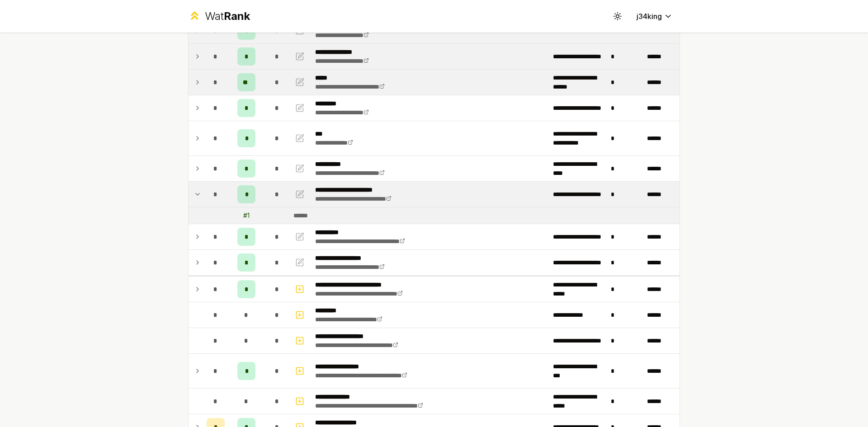  What do you see at coordinates (237, 16) in the screenshot?
I see `span: Rank` at bounding box center [237, 16].